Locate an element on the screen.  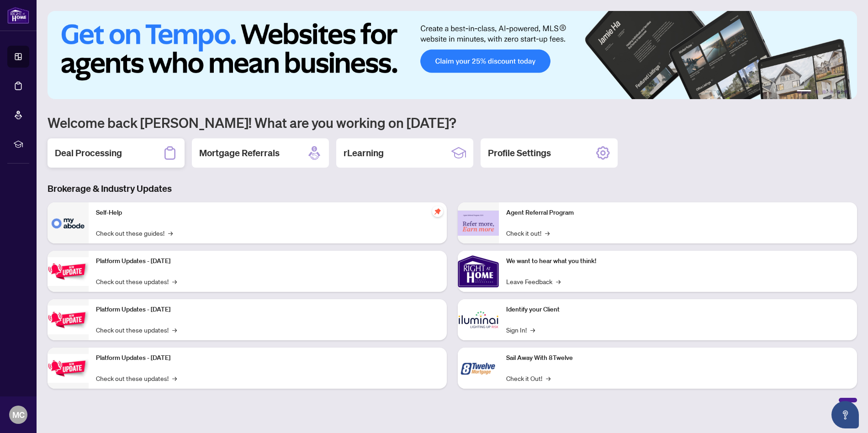
img: Sail Away With 8Twelve is located at coordinates (478, 368).